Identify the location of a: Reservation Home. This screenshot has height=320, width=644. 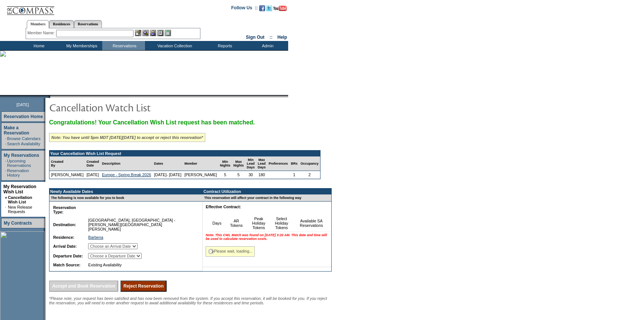
(23, 116).